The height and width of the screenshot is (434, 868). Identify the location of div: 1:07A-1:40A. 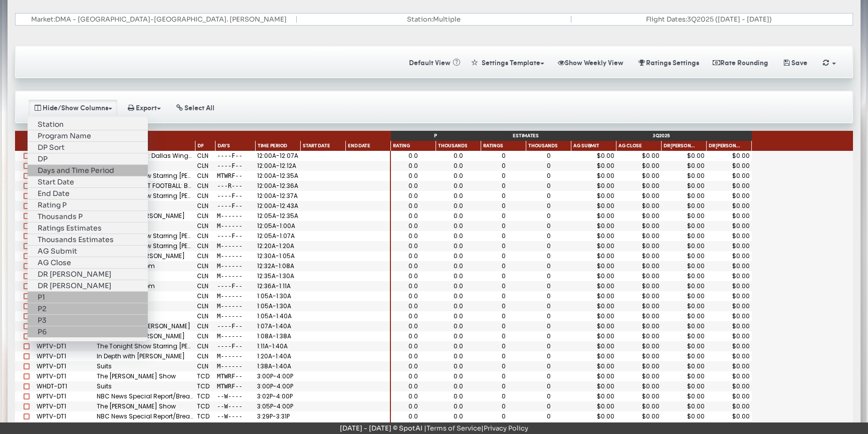
(278, 327).